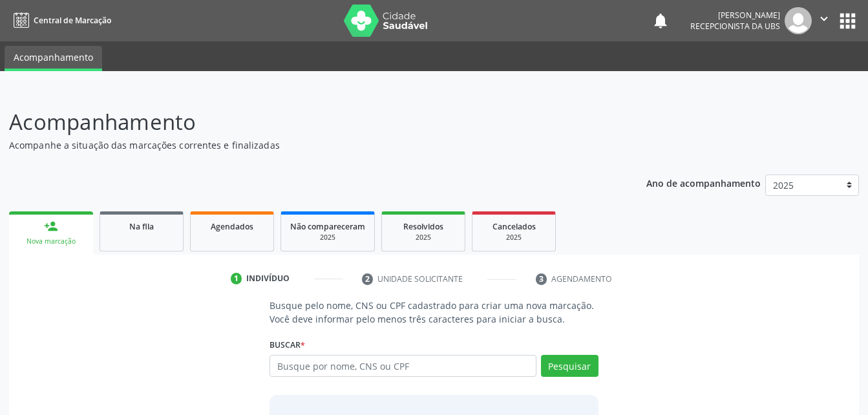 The width and height of the screenshot is (868, 415). Describe the element at coordinates (72, 20) in the screenshot. I see `span: Central de Marcação` at that location.